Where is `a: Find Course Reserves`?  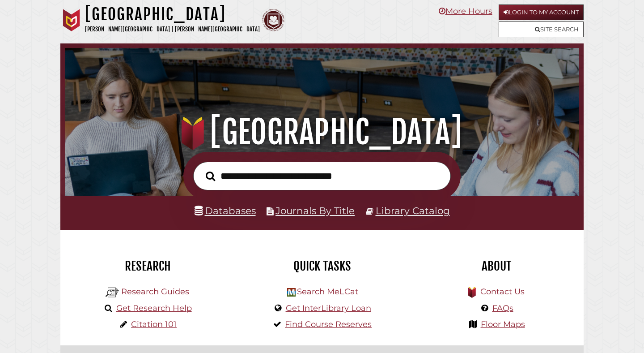 a: Find Course Reserves is located at coordinates (328, 324).